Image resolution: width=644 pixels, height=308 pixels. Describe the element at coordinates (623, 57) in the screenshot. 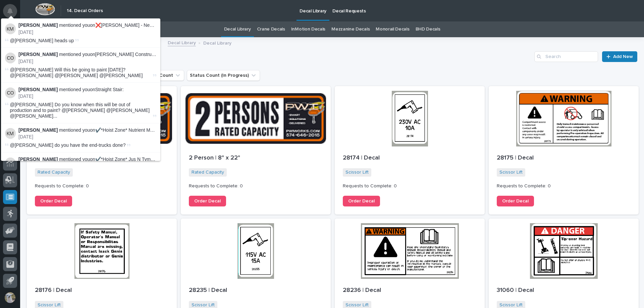

I see `span: Add New` at that location.